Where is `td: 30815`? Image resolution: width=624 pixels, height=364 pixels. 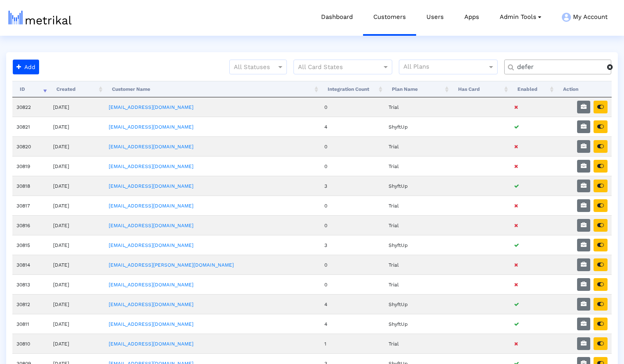
td: 30815 is located at coordinates (30, 245).